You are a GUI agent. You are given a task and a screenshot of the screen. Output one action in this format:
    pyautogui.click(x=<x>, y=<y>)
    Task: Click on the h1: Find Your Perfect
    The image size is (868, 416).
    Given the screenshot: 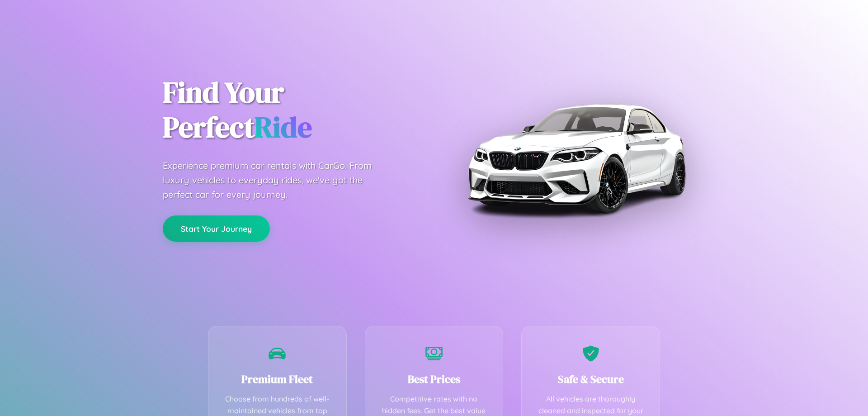 What is the action you would take?
    pyautogui.click(x=292, y=110)
    